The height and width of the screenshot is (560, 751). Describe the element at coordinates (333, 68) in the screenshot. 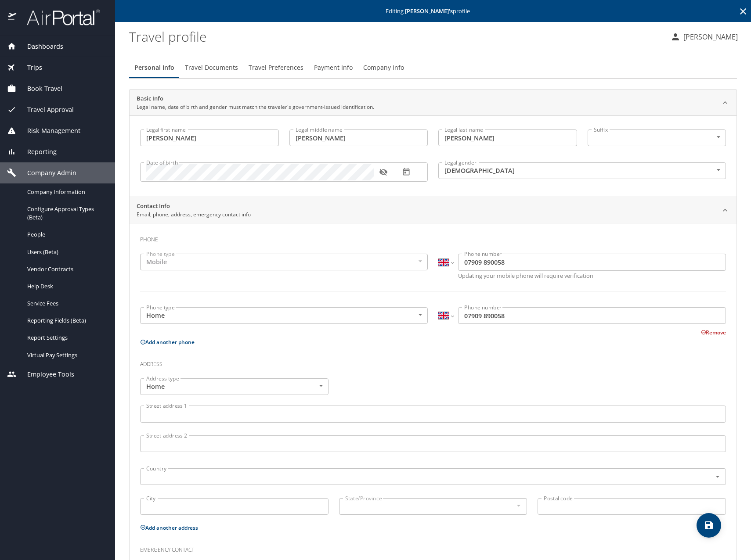

I see `span: Payment Info` at that location.